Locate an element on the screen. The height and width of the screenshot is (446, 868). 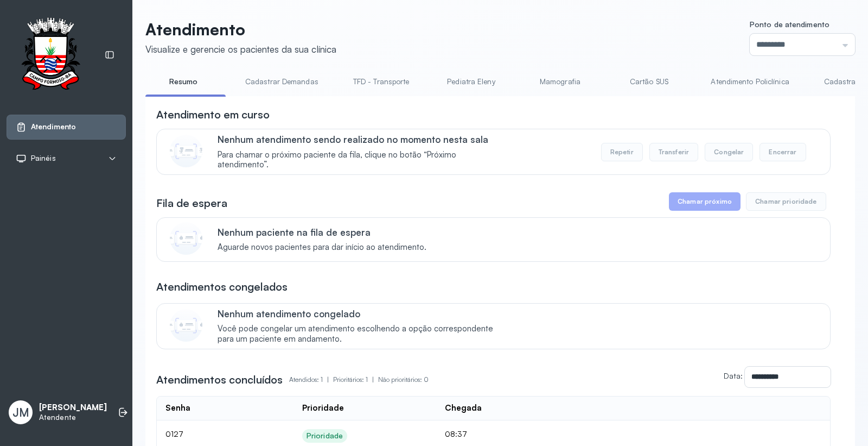
p: Prioritários: 1 is located at coordinates (355, 379).